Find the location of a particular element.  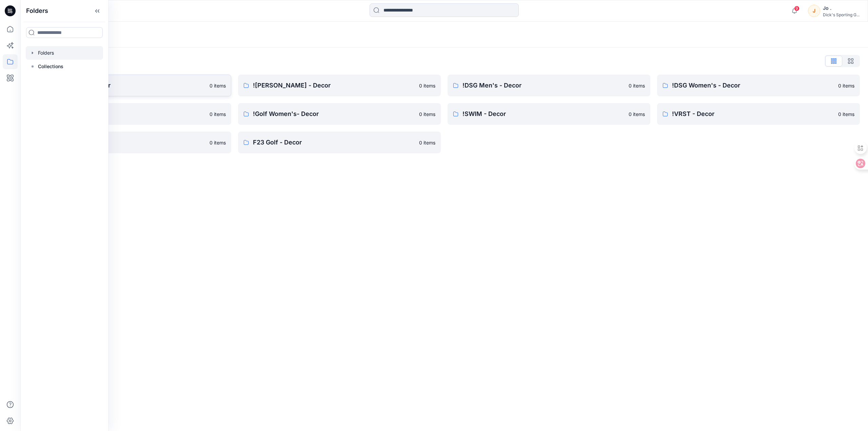

p: !VRST - Decor is located at coordinates (753, 114).